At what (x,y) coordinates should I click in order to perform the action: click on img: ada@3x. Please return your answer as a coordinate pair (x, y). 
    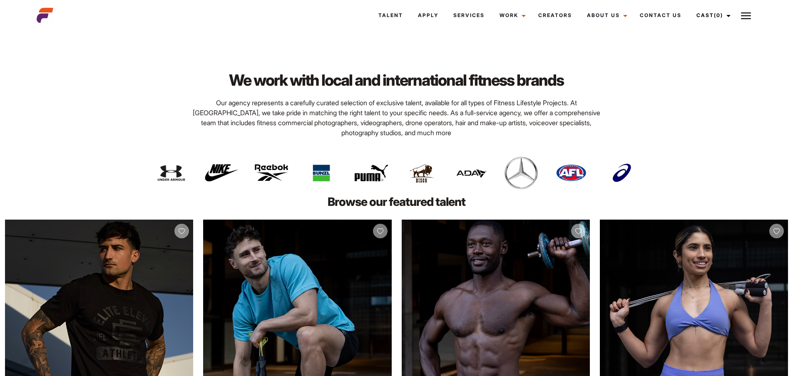
    Looking at the image, I should click on (471, 173).